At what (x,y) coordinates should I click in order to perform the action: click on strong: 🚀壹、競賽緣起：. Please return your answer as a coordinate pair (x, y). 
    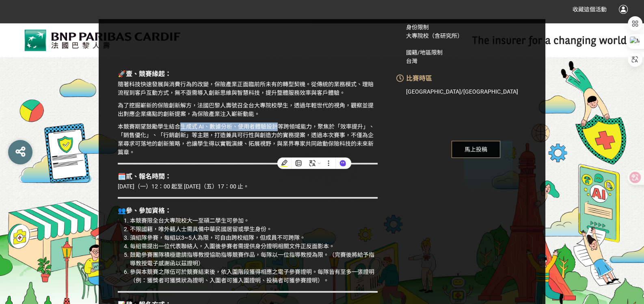
    Looking at the image, I should click on (145, 74).